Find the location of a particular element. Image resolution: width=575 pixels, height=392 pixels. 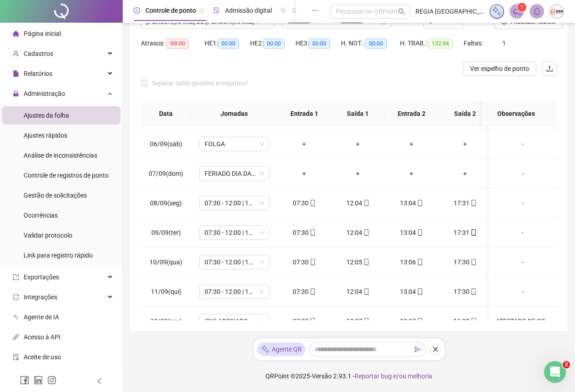

span: user-add is located at coordinates (16, 53).